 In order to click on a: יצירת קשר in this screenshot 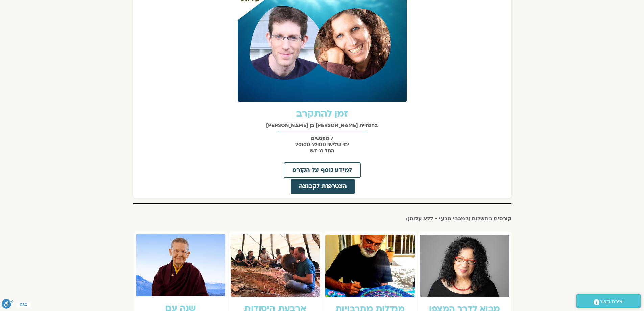, I will do `click(608, 301)`.